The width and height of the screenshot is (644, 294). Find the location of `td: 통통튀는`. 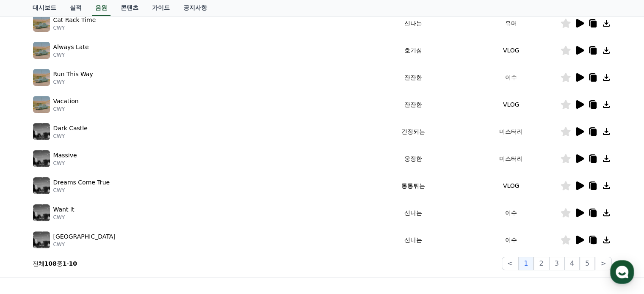

td: 통통튀는 is located at coordinates (413, 186).